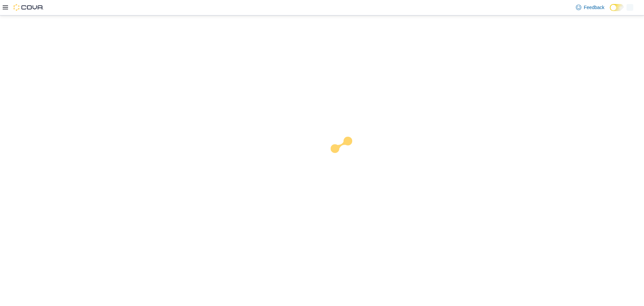  Describe the element at coordinates (594, 7) in the screenshot. I see `span: Feedback` at that location.